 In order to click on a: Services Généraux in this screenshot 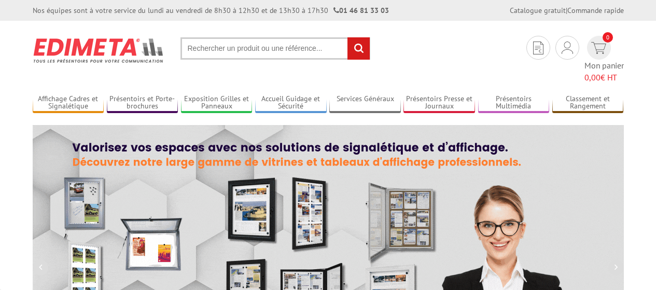, I will do `click(365, 103)`.